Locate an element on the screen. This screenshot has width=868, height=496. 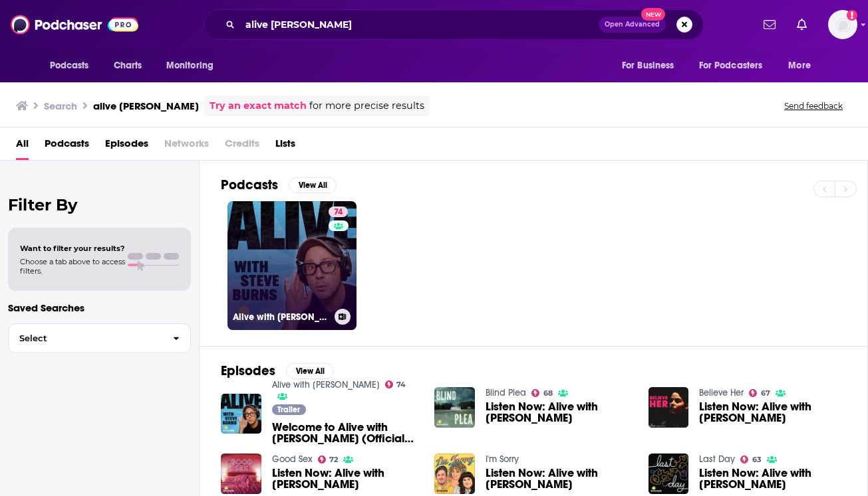
h3: Search is located at coordinates (61, 106).